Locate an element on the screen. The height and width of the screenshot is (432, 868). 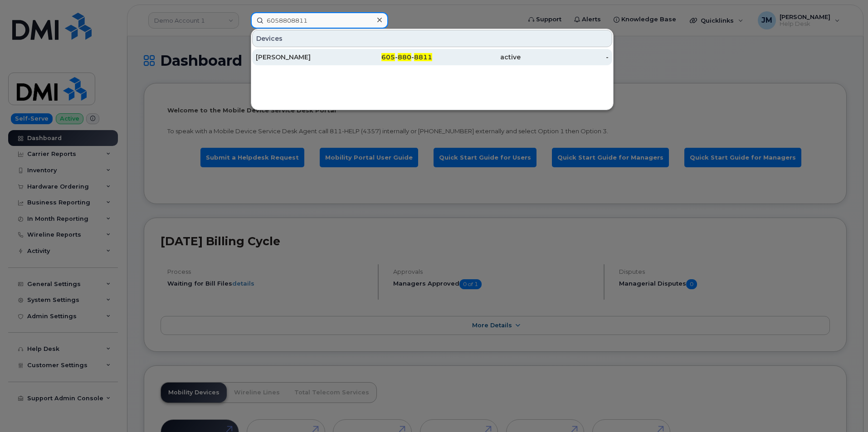
span: 605 is located at coordinates (389, 57).